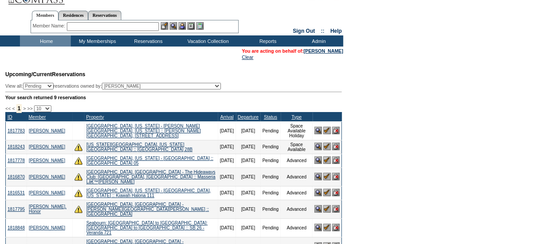 The width and height of the screenshot is (560, 244). Describe the element at coordinates (182, 26) in the screenshot. I see `img: Impersonate` at that location.